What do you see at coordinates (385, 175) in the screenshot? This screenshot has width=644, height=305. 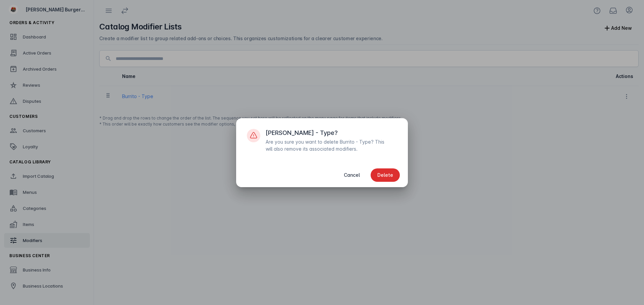 I see `span: Delete` at bounding box center [385, 175].